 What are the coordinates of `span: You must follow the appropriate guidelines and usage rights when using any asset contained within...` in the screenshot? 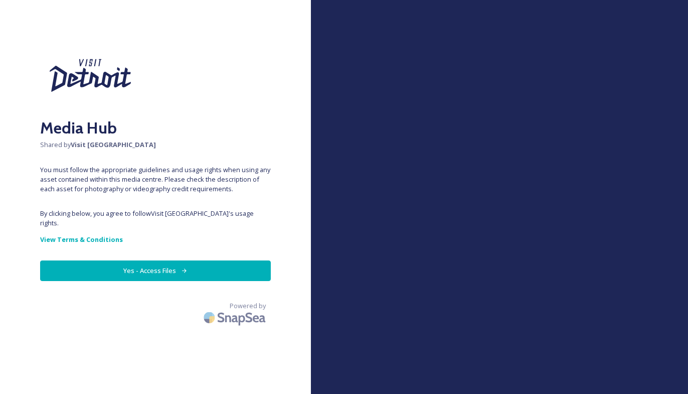 It's located at (156, 180).